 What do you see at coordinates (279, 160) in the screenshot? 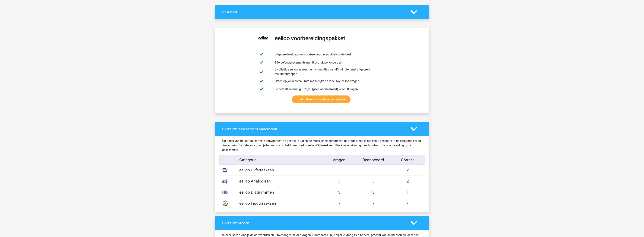
I see `div: Categorie` at bounding box center [279, 160].